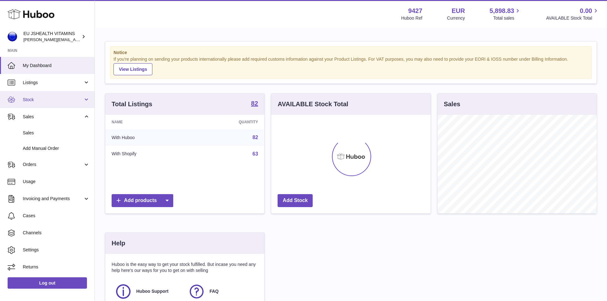 Image resolution: width=607 pixels, height=301 pixels. I want to click on span: Add Manual Order, so click(56, 148).